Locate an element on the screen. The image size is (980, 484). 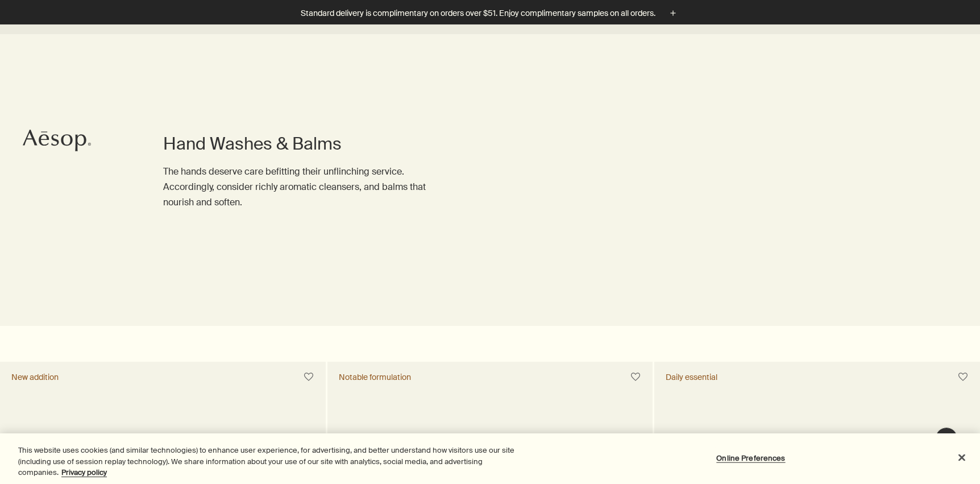
p: The hands deserve care befitting their unflinching service. Accordingly, consider richly aromatic... is located at coordinates (303, 187).